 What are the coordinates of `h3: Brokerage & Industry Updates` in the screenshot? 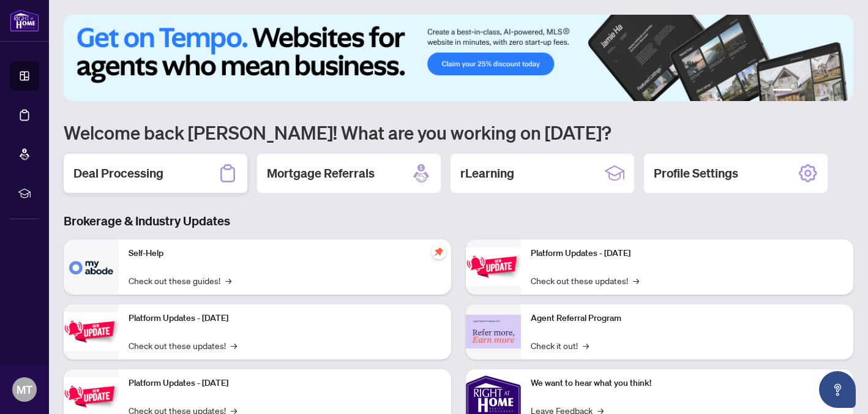 It's located at (458, 221).